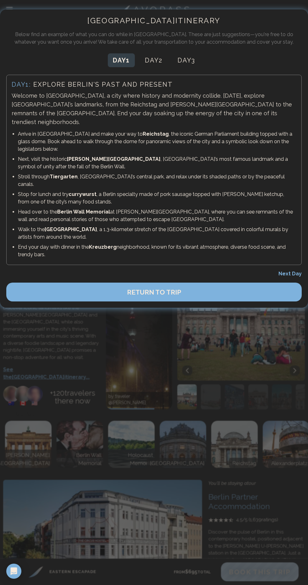 Image resolution: width=308 pixels, height=585 pixels. Describe the element at coordinates (290, 273) in the screenshot. I see `span: Next Day` at that location.